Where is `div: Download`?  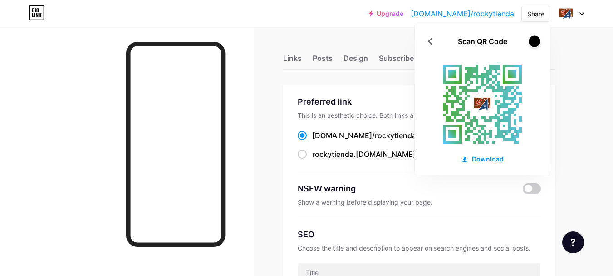 div: Download is located at coordinates (483, 158).